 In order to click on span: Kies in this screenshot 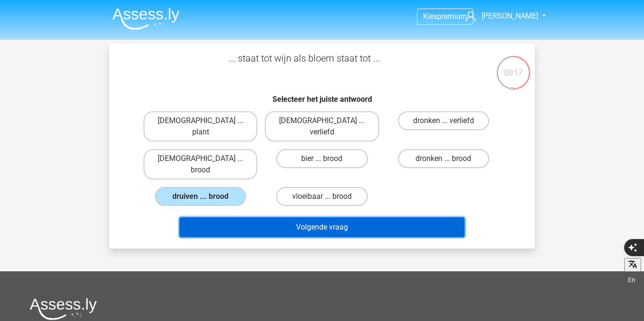, I will do `click(430, 16)`.